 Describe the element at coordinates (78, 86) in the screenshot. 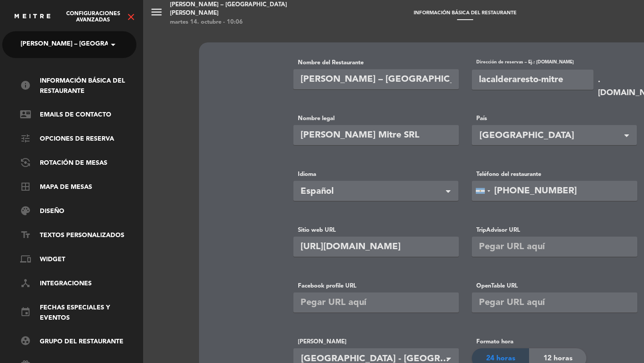

I see `a: Información básica del restaurante` at that location.